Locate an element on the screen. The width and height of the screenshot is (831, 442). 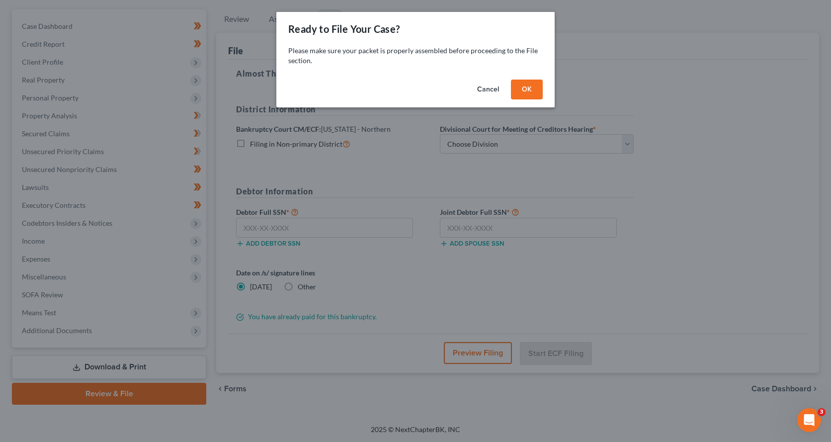
p: Please make sure your packet is properly assembled before proceeding to the File section. is located at coordinates (415, 56).